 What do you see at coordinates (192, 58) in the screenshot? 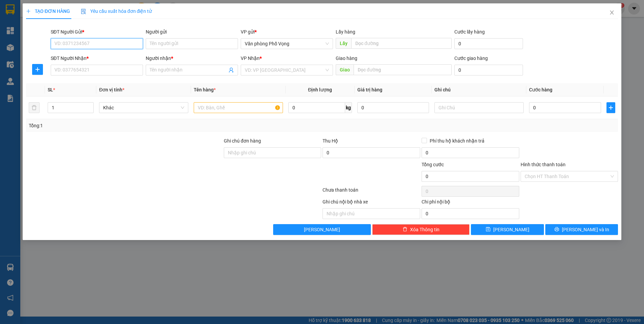
I see `div: Người nhận` at bounding box center [192, 58].